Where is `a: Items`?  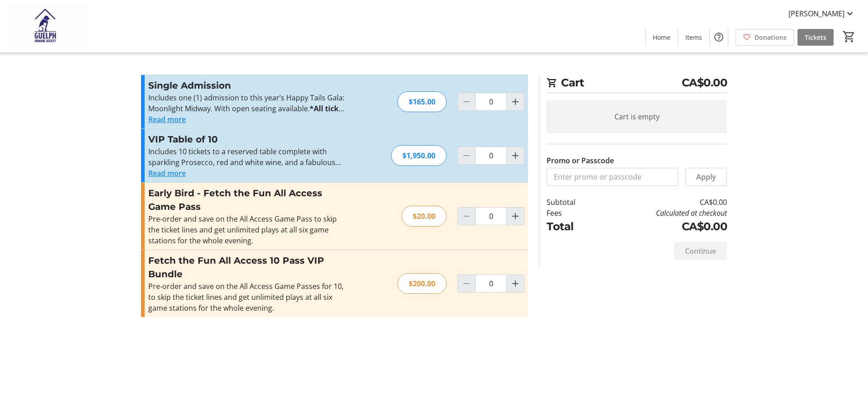 a: Items is located at coordinates (693, 37).